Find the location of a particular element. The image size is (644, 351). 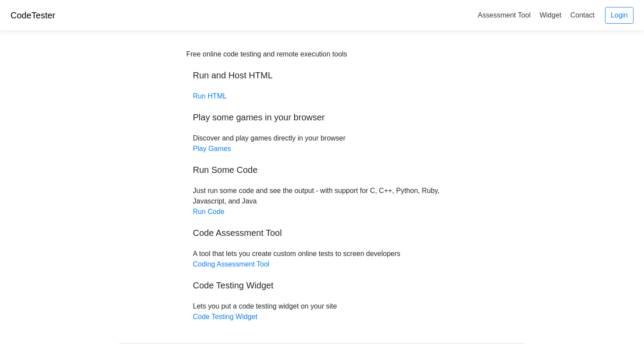

a: Login is located at coordinates (619, 15).